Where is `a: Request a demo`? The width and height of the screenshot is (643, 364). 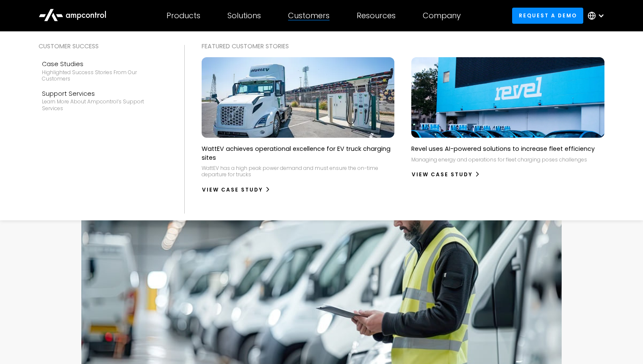 a: Request a demo is located at coordinates (547, 15).